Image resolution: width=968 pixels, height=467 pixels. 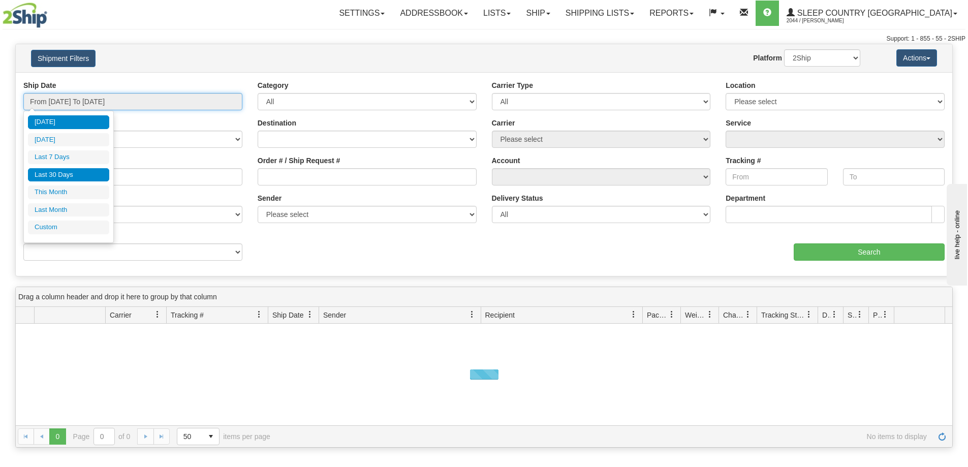 I want to click on label: Service, so click(x=738, y=123).